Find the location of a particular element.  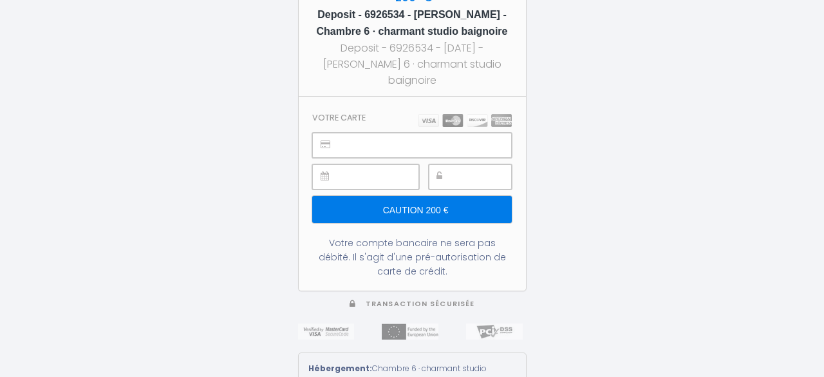

div: Votre compte bancaire ne sera pas débité. Il s'agit d'une pré-autorisation de carte de crédit. is located at coordinates (412, 257).